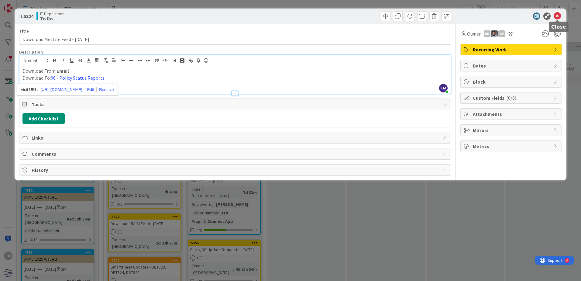  What do you see at coordinates (78, 78) in the screenshot?
I see `a: 06 - Policy Status Reports` at bounding box center [78, 78].